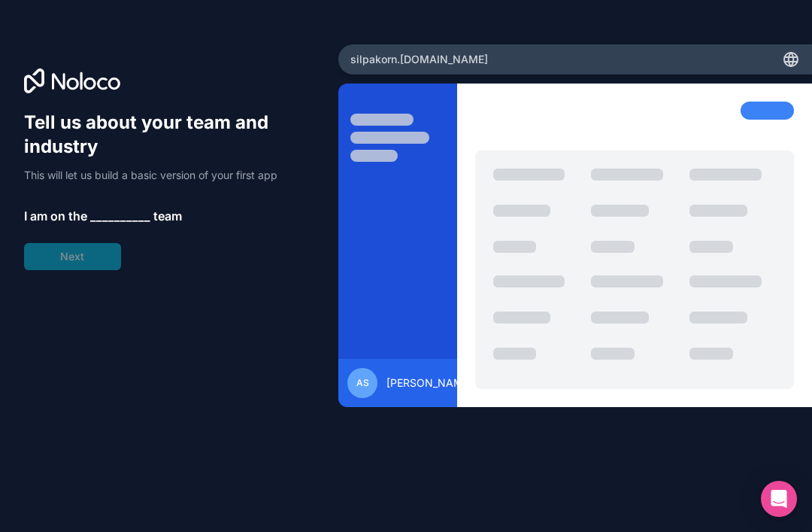 This screenshot has width=812, height=532. What do you see at coordinates (362, 383) in the screenshot?
I see `span: AS` at bounding box center [362, 383].